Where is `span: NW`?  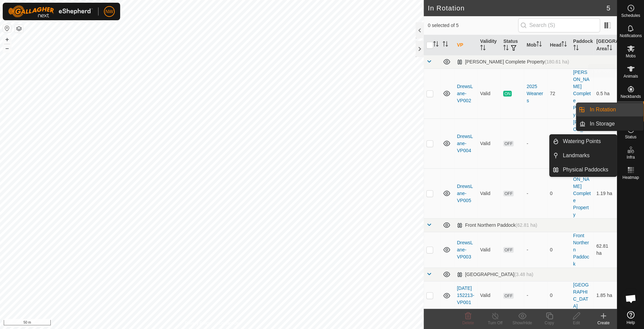 span: NW is located at coordinates (109, 11).